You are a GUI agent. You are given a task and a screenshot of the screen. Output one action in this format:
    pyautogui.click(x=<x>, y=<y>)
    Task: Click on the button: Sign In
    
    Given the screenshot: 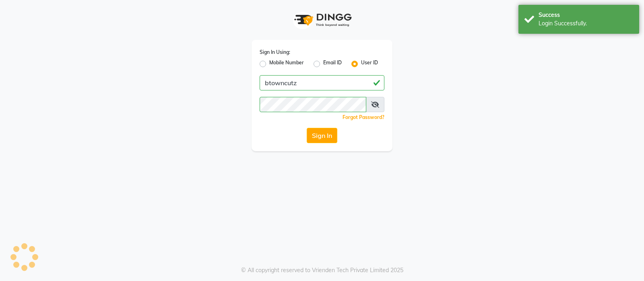 What is the action you would take?
    pyautogui.click(x=322, y=135)
    